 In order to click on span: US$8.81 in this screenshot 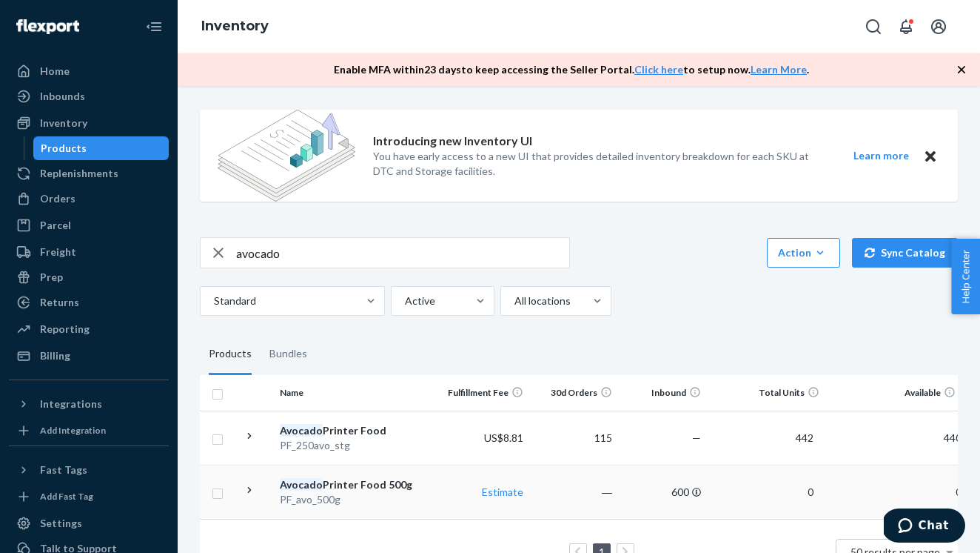, I will do `click(503, 437)`.